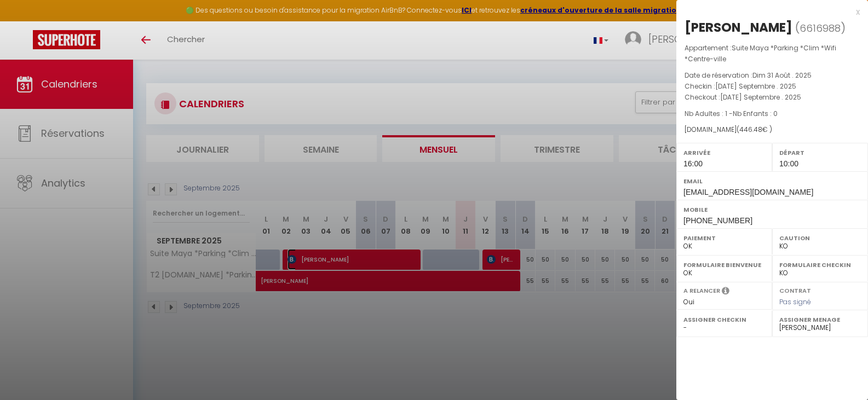 Image resolution: width=868 pixels, height=400 pixels. Describe the element at coordinates (820, 319) in the screenshot. I see `label: Assigner Menage` at that location.